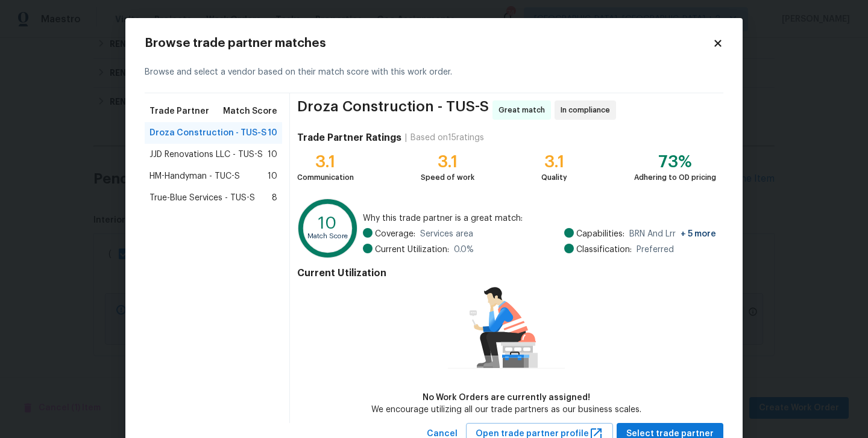 The width and height of the screenshot is (868, 438). Describe the element at coordinates (428, 43) in the screenshot. I see `h2: Browse trade partner matches` at that location.